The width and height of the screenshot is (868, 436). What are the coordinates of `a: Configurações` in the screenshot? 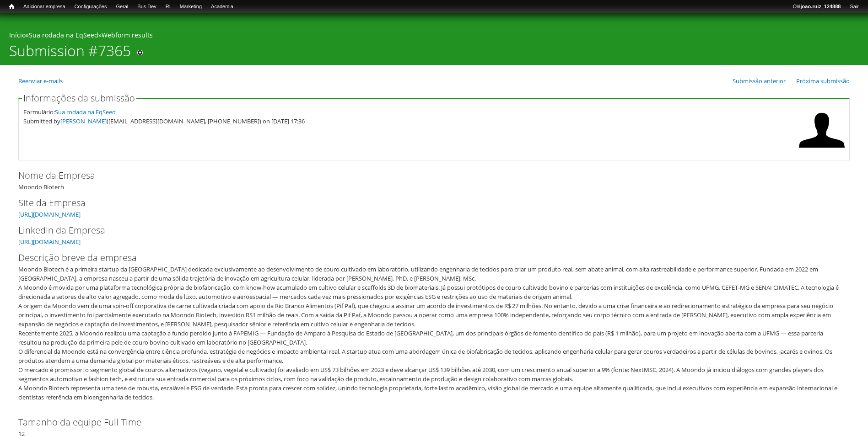 It's located at (91, 7).